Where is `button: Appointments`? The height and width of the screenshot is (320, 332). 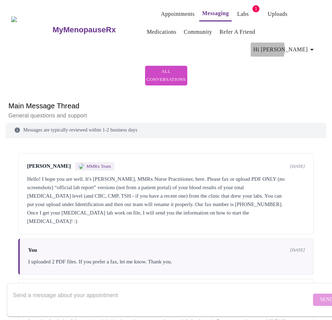 button: Appointments is located at coordinates (178, 14).